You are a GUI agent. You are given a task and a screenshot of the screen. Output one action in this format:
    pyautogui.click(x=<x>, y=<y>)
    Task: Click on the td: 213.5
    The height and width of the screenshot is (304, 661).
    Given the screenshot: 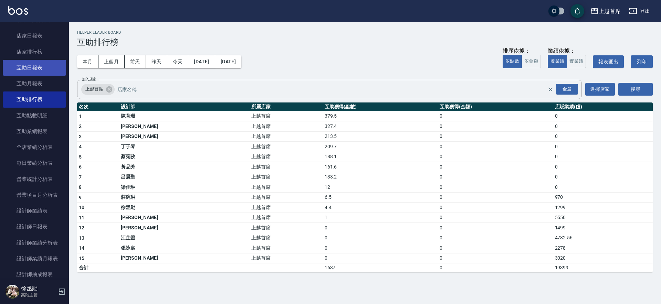 What is the action you would take?
    pyautogui.click(x=380, y=137)
    